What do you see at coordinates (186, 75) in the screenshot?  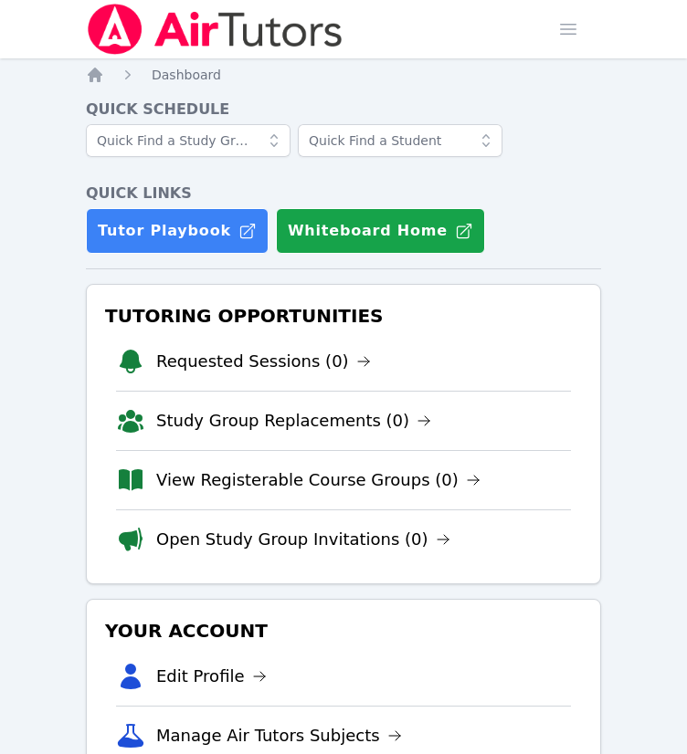 I see `a: Dashboard` at bounding box center [186, 75].